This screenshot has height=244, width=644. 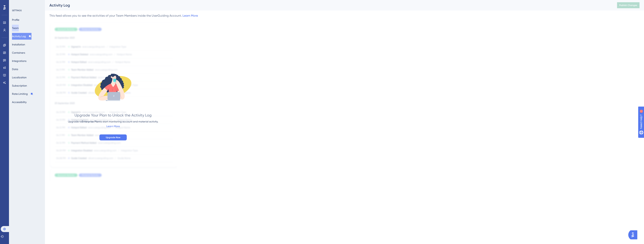 What do you see at coordinates (629, 5) in the screenshot?
I see `span: Publish Changes` at bounding box center [629, 5].